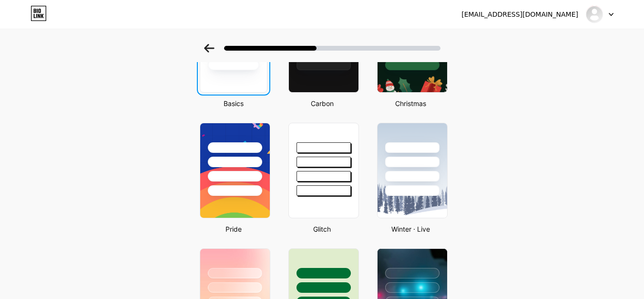 The width and height of the screenshot is (644, 299). Describe the element at coordinates (322, 229) in the screenshot. I see `div: Glitch` at that location.